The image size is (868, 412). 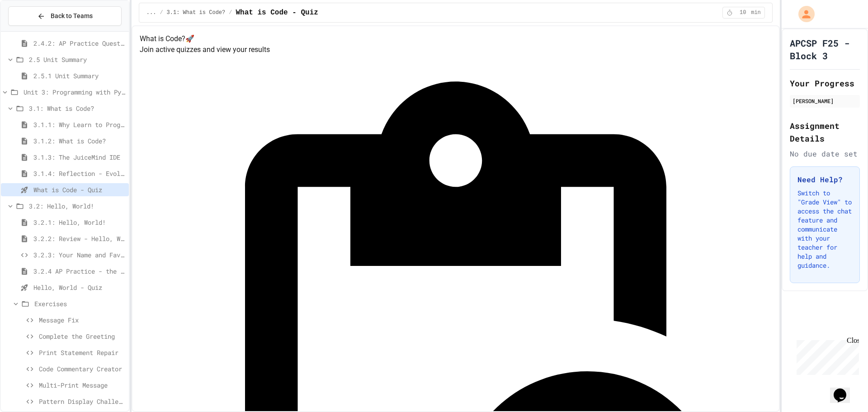 I want to click on h2: Assignment Details, so click(x=825, y=132).